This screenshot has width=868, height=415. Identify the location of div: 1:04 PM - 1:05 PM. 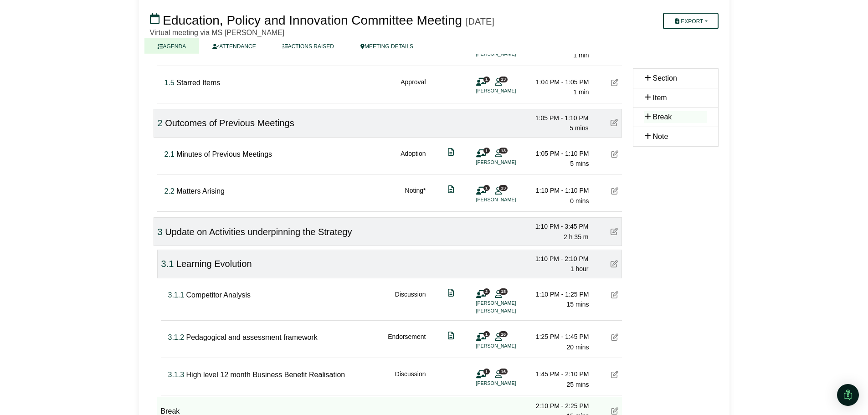
(557, 82).